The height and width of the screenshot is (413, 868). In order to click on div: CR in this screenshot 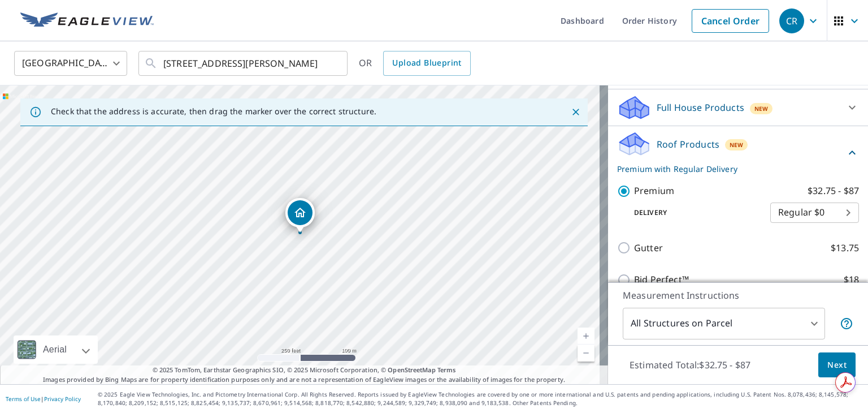, I will do `click(792, 21)`.